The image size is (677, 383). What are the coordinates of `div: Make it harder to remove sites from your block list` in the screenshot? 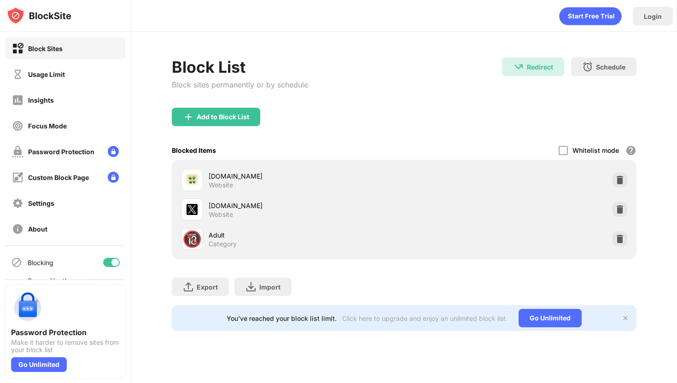 It's located at (65, 346).